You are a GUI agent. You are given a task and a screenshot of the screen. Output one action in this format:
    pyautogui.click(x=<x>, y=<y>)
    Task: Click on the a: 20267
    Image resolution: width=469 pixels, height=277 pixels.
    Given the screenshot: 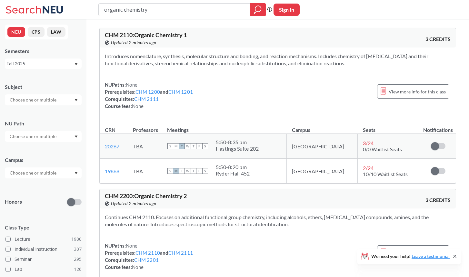 What is the action you would take?
    pyautogui.click(x=112, y=146)
    